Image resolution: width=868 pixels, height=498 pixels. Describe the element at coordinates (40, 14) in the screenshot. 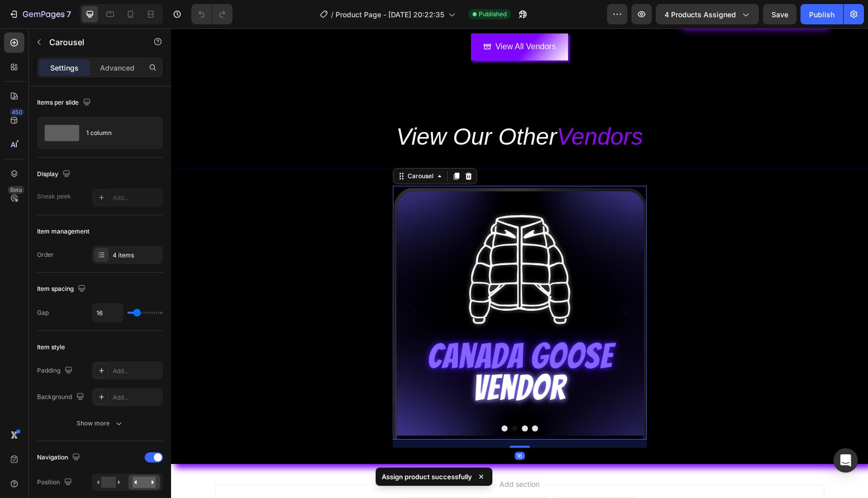

I see `button: 7` at that location.